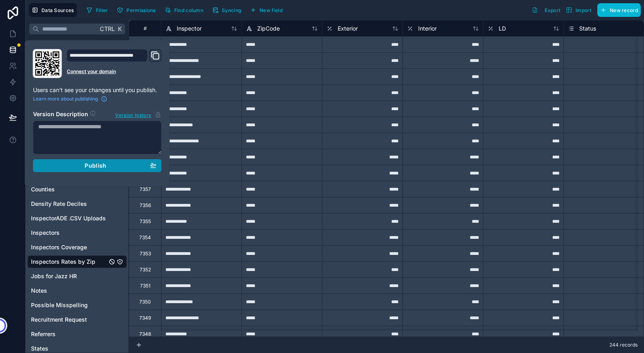 This screenshot has width=644, height=353. I want to click on a: Permissions, so click(137, 10).